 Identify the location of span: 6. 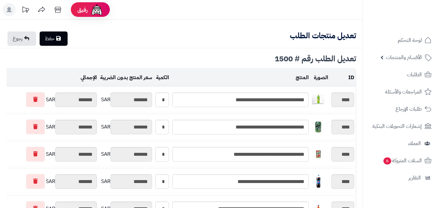
(387, 161).